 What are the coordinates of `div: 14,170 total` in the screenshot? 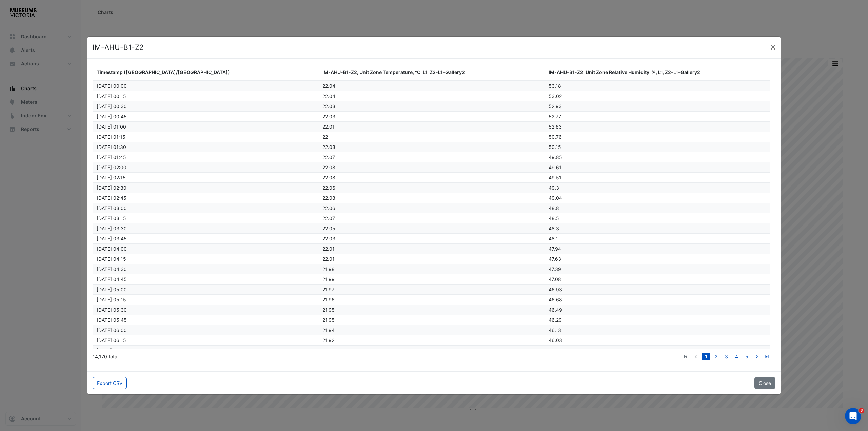 It's located at (160, 356).